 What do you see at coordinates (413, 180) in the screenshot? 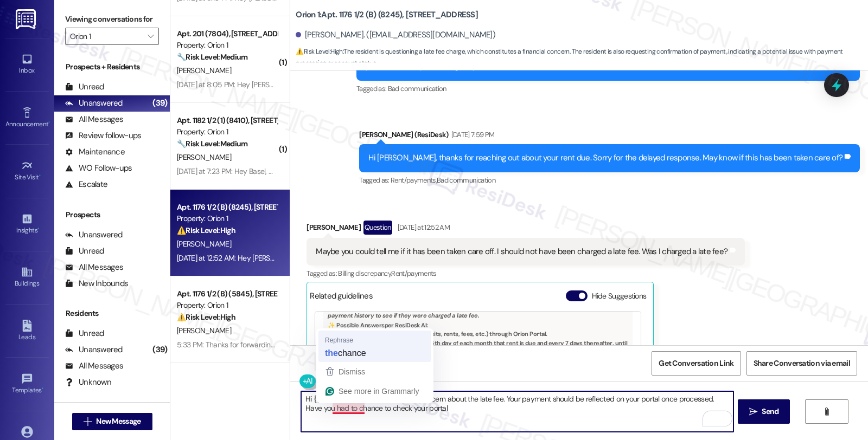
I see `span: Rent/payments ,` at bounding box center [413, 180].